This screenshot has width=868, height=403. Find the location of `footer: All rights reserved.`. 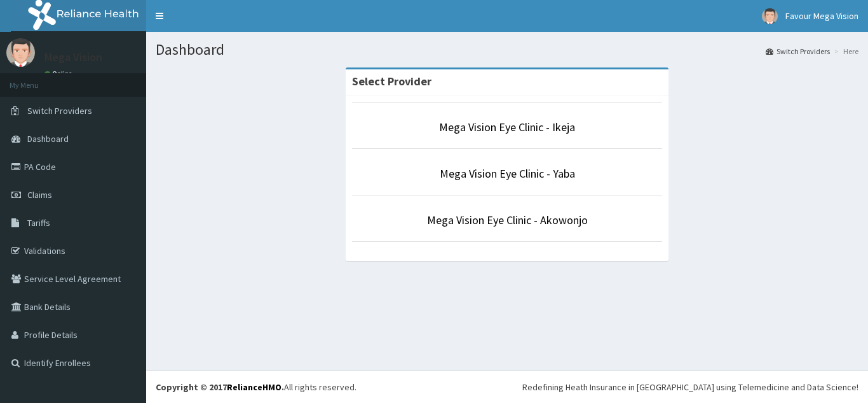

footer: All rights reserved. is located at coordinates (507, 386).